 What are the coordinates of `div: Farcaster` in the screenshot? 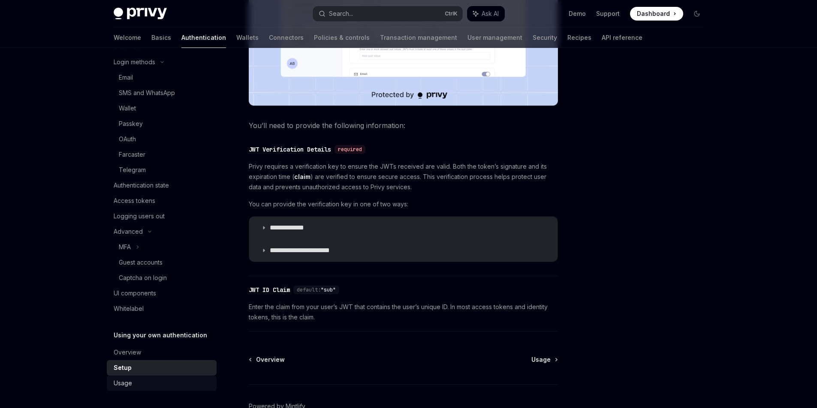 It's located at (132, 155).